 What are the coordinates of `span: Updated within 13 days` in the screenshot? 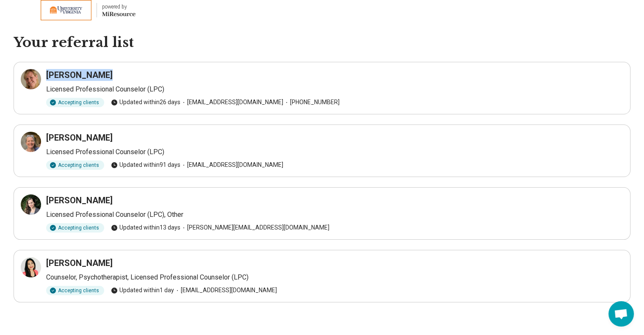 It's located at (146, 228).